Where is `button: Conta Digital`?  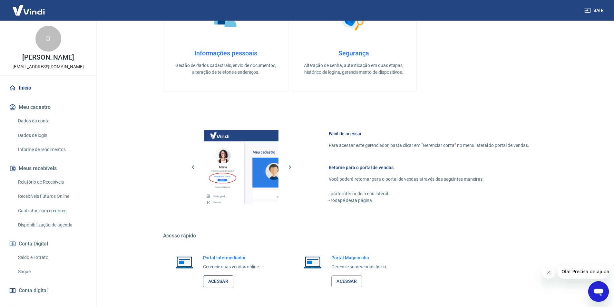 button: Conta Digital is located at coordinates (48, 244).